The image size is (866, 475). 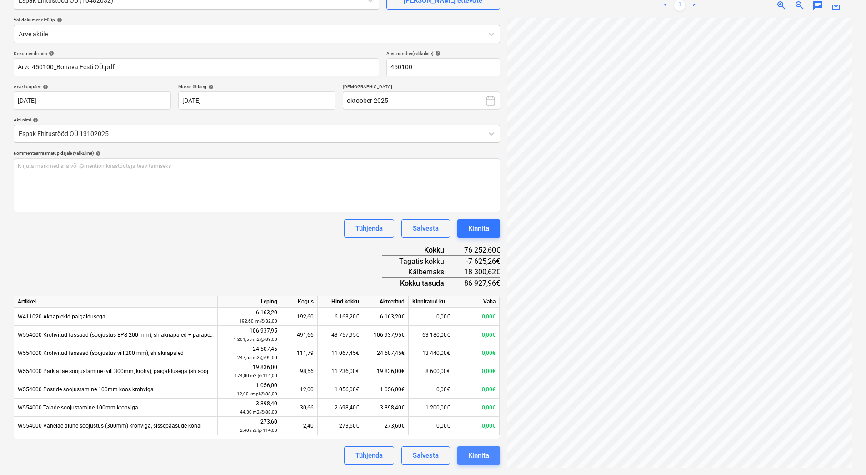 What do you see at coordinates (479, 250) in the screenshot?
I see `div: 76 252,60€` at bounding box center [479, 250].